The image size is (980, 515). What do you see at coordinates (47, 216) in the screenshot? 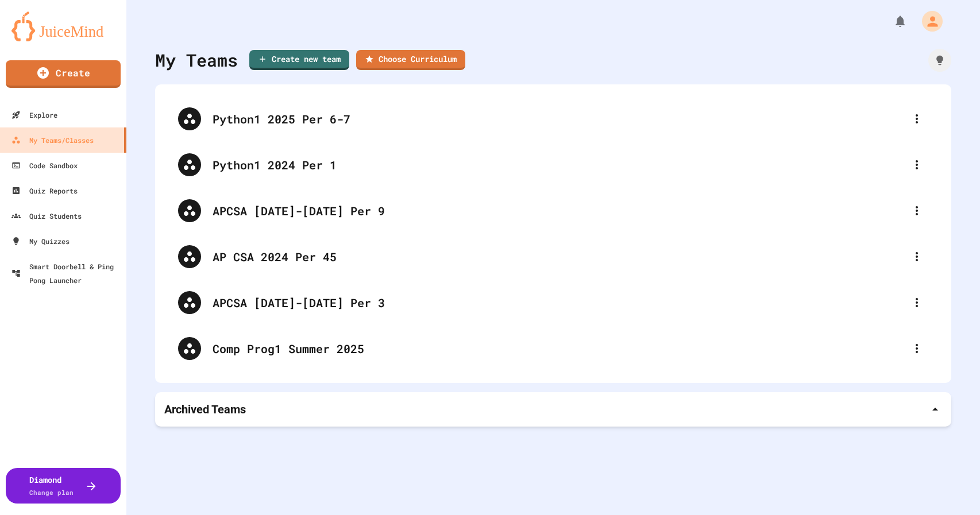
I see `div: Quiz Students` at bounding box center [47, 216].